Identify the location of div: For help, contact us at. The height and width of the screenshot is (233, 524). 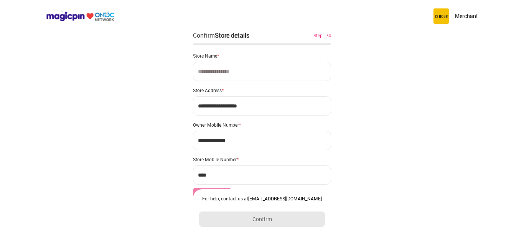
(262, 198).